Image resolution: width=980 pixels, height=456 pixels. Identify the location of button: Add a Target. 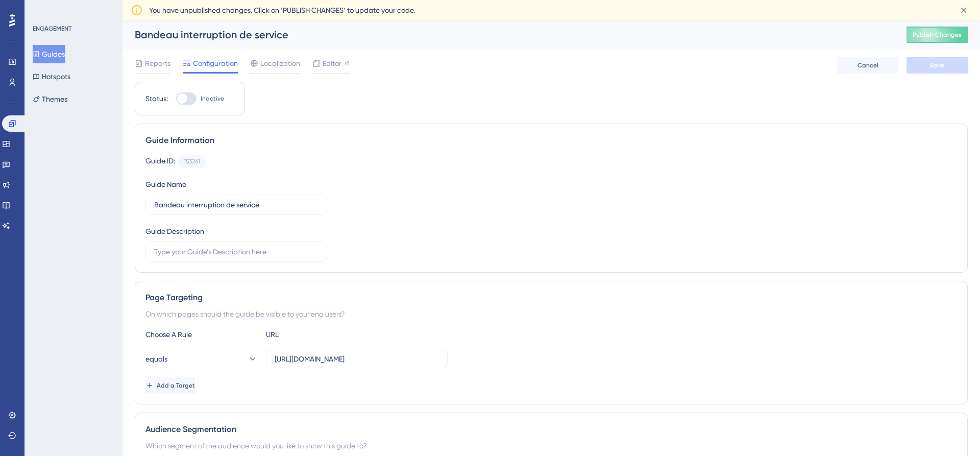
(170, 385).